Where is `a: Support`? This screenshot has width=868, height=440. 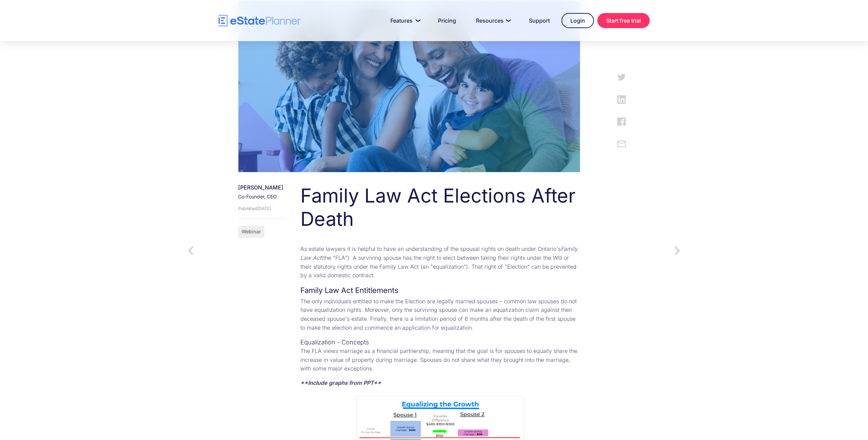
a: Support is located at coordinates (539, 21).